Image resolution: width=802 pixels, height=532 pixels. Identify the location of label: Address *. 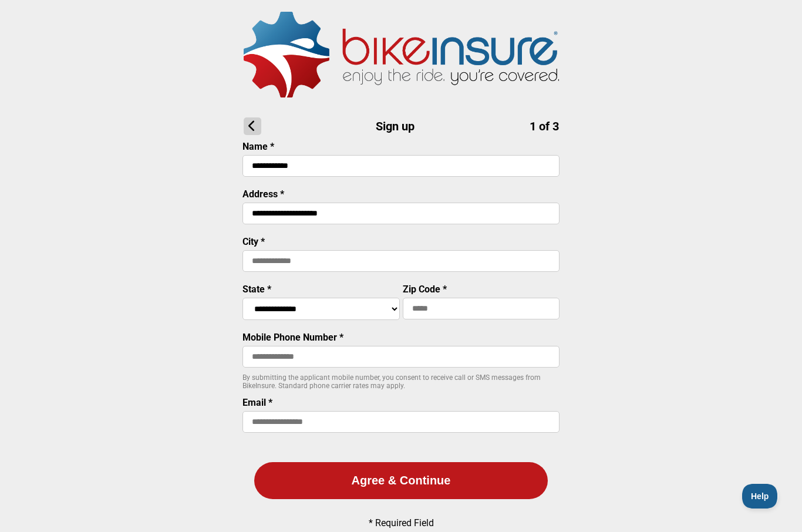
(263, 194).